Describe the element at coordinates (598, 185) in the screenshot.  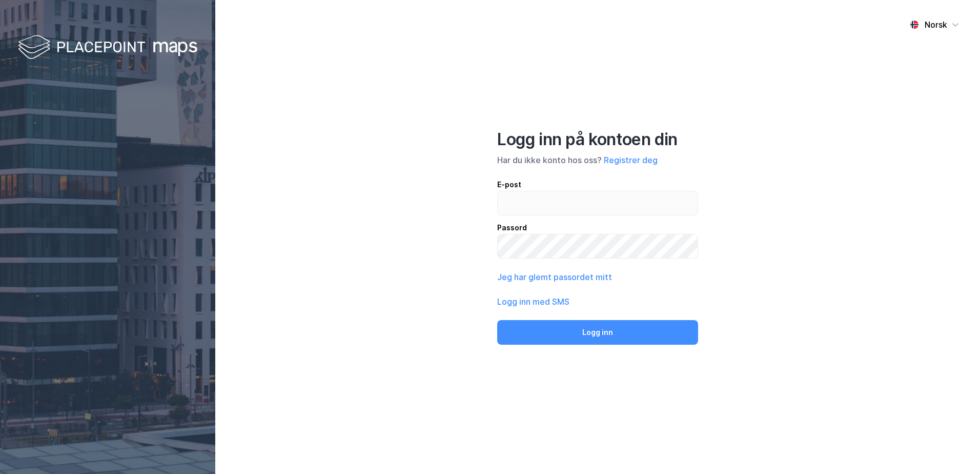
I see `div: E-post` at that location.